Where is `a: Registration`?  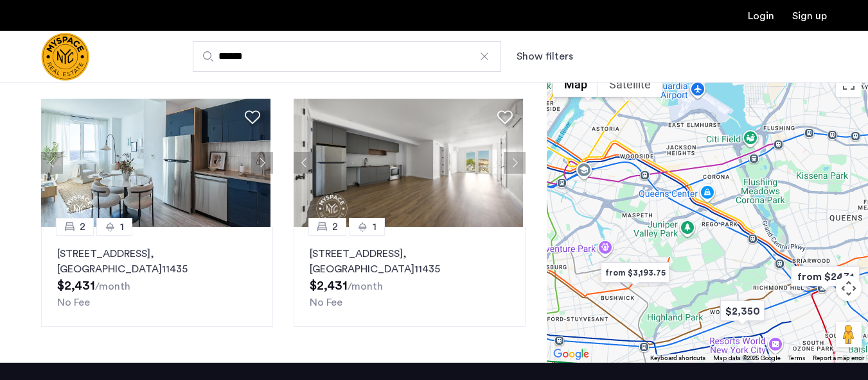
a: Registration is located at coordinates (809, 16).